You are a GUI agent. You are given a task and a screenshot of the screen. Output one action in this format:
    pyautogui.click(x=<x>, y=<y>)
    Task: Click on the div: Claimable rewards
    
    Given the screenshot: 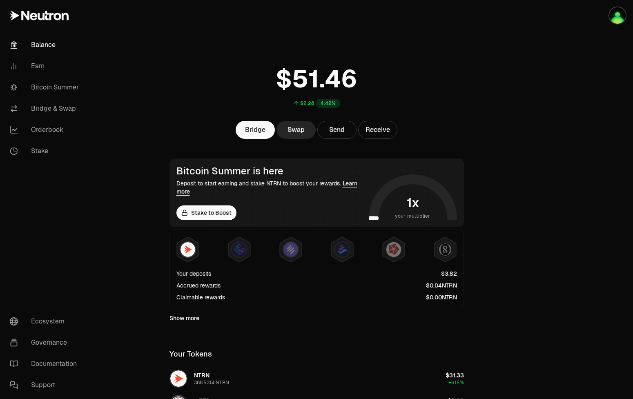 What is the action you would take?
    pyautogui.click(x=201, y=297)
    